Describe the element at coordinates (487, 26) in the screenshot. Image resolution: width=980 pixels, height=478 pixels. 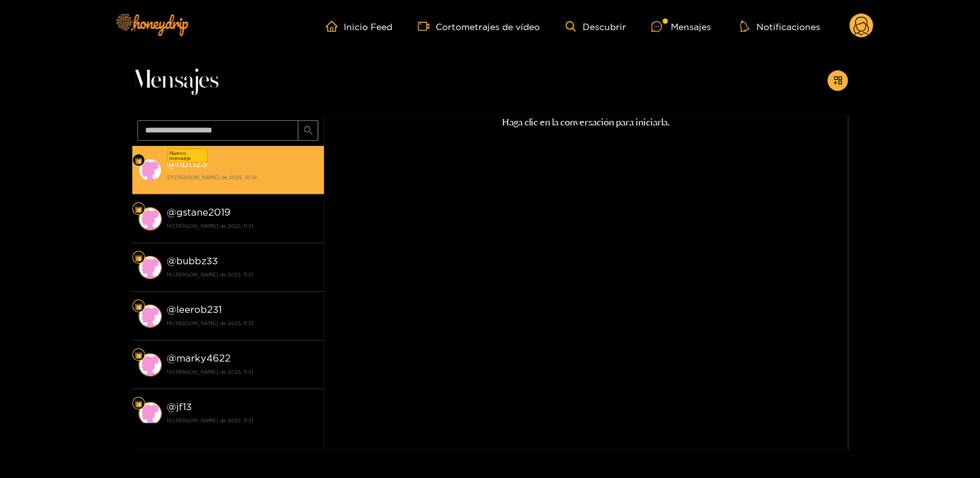
I see `font: Cortometrajes de vídeo` at that location.